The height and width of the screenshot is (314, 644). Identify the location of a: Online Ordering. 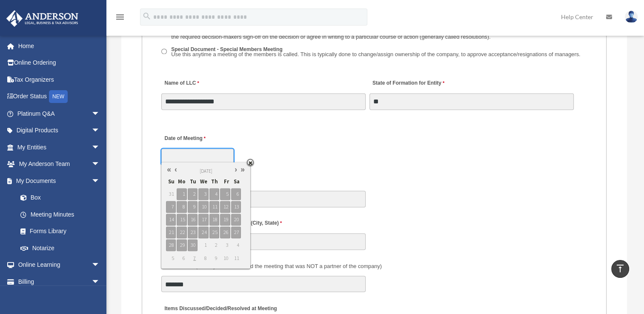
(59, 63).